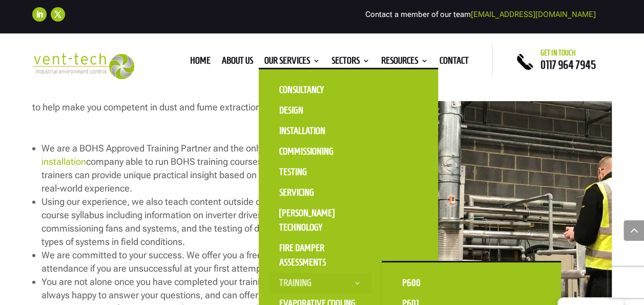  What do you see at coordinates (405, 63) in the screenshot?
I see `a: Resources` at bounding box center [405, 63].